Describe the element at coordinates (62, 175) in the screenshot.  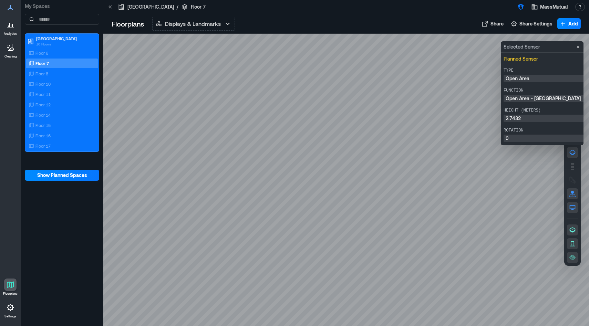
I see `button: Show Planned Spaces` at that location.